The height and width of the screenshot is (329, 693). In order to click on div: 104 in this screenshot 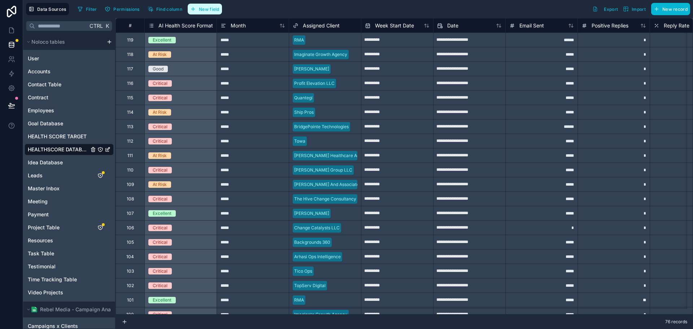, I will do `click(130, 257)`.